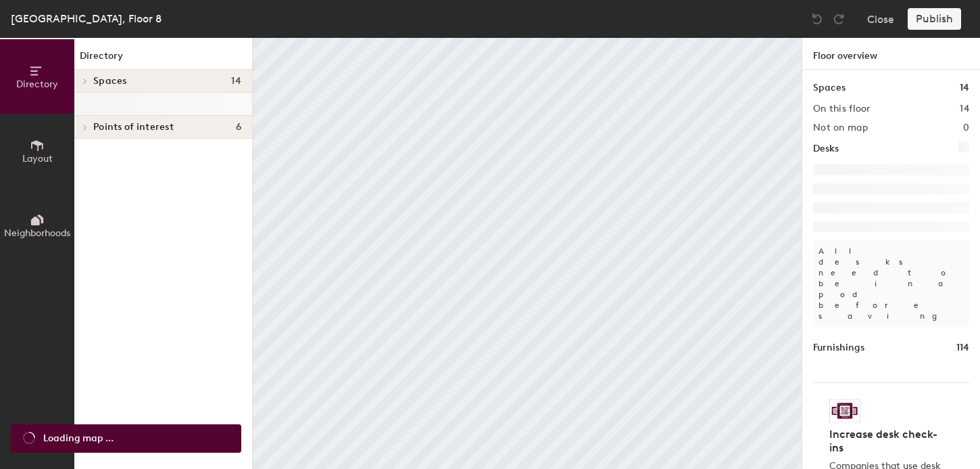 The height and width of the screenshot is (469, 980). What do you see at coordinates (965, 109) in the screenshot?
I see `h2: 14` at bounding box center [965, 109].